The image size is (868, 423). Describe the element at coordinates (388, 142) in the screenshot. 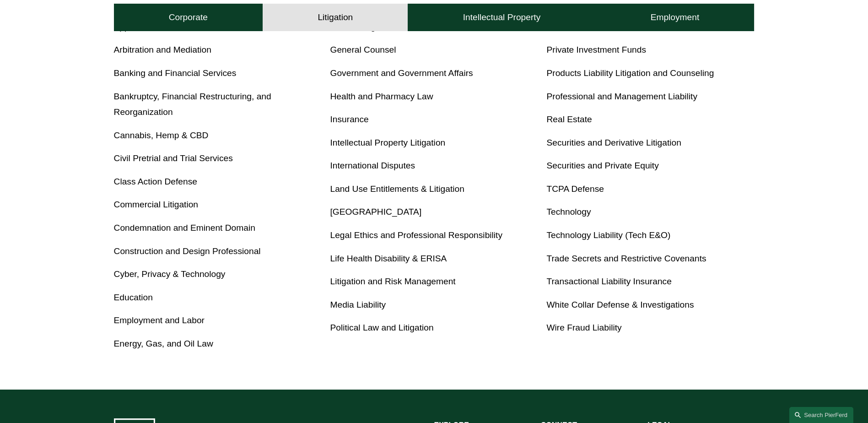

I see `a: Intellectual Property Litigation` at that location.